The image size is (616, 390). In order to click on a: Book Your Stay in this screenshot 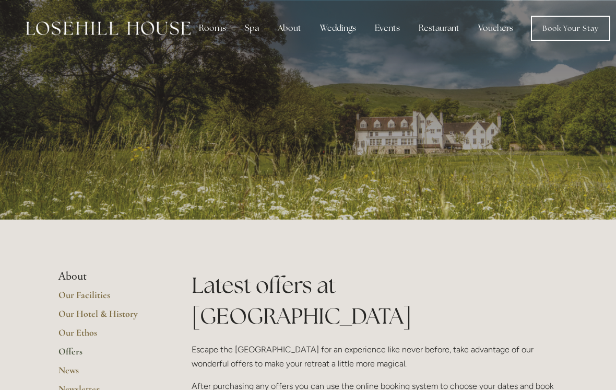, I will do `click(571, 28)`.